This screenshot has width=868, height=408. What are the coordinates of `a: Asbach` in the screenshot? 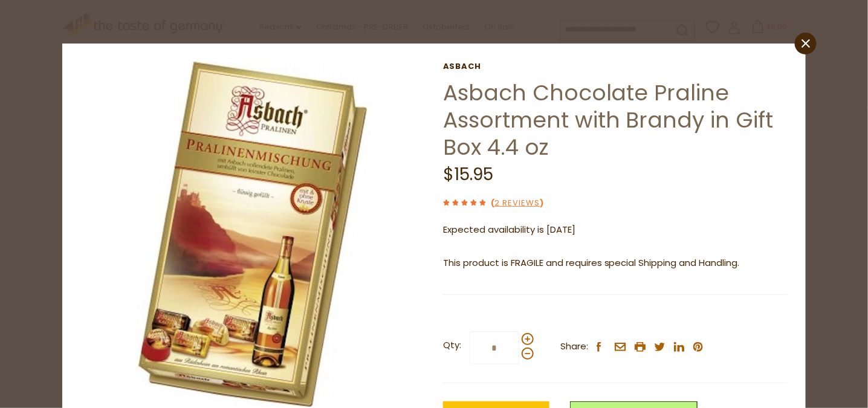 It's located at (615, 66).